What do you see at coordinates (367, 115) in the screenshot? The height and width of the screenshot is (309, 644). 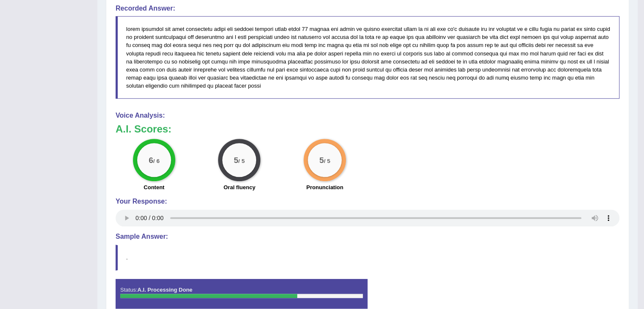 I see `h4: Voice Analysis:` at bounding box center [367, 115].